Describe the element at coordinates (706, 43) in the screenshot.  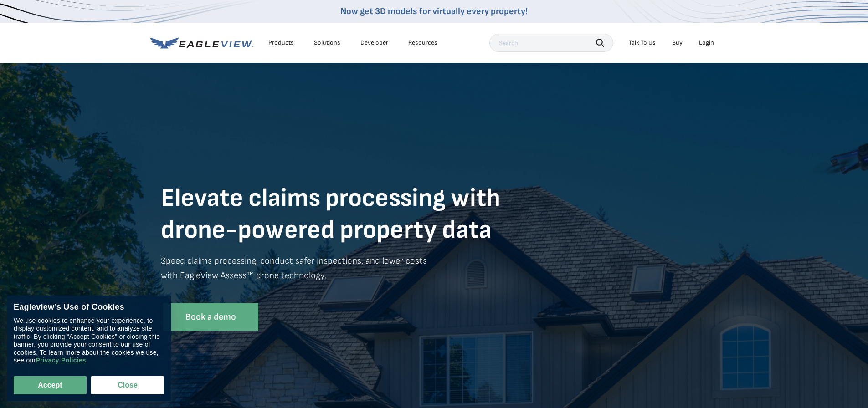
I see `div: Login` at that location.